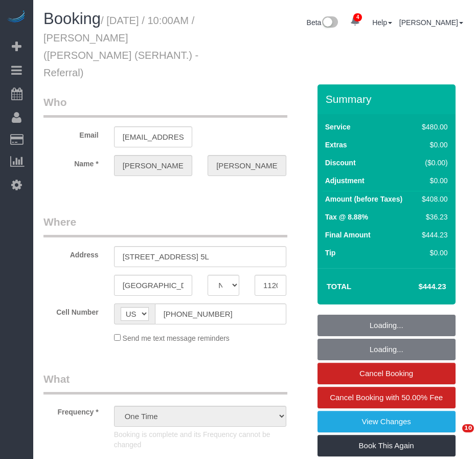 The image size is (476, 459). Describe the element at coordinates (386, 422) in the screenshot. I see `a: View Changes` at that location.